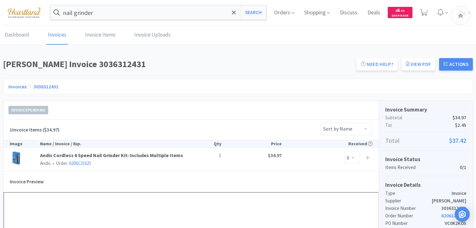  What do you see at coordinates (425, 185) in the screenshot?
I see `h5: Invoice Details` at bounding box center [425, 185].